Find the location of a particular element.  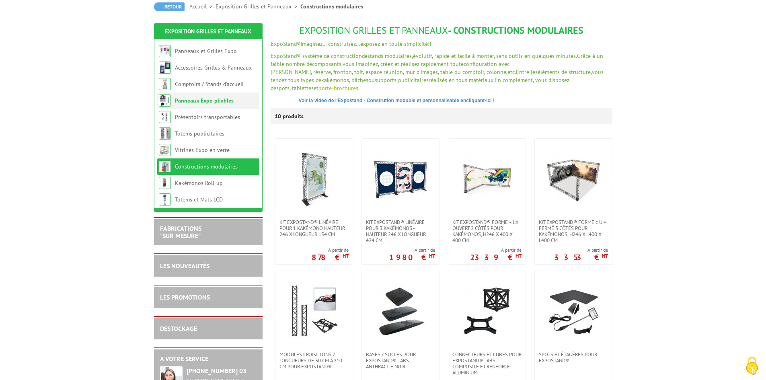

img: Modules Croisillons 7 longueurs de 30 cm à 210 cm pour ExpoStand® is located at coordinates (314, 311).